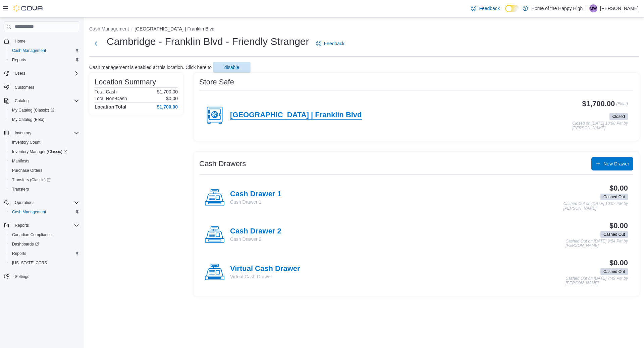  What do you see at coordinates (111, 99) in the screenshot?
I see `h6: Total Non-Cash` at bounding box center [111, 99].